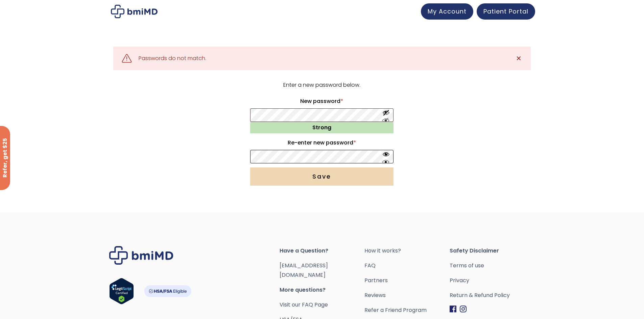 The image size is (644, 319). I want to click on label: New password, so click(322, 101).